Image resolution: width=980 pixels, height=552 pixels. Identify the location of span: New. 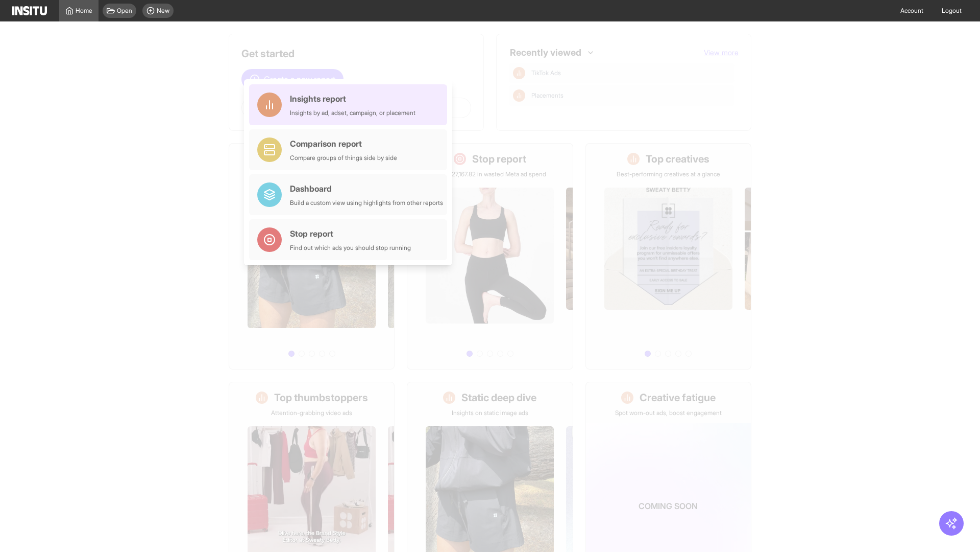
(163, 11).